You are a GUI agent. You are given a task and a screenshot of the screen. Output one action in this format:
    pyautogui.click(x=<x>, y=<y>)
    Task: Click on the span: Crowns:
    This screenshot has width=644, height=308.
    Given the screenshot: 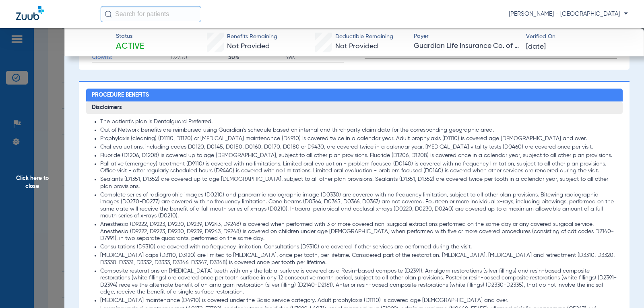 What is the action you would take?
    pyautogui.click(x=131, y=57)
    